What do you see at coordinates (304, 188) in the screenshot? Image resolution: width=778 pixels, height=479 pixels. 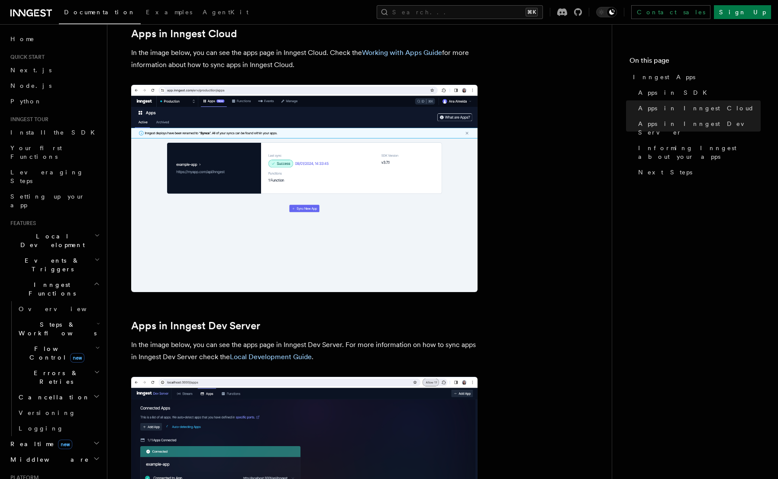 I see `img: Inngest Cloud screen with apps` at bounding box center [304, 188].